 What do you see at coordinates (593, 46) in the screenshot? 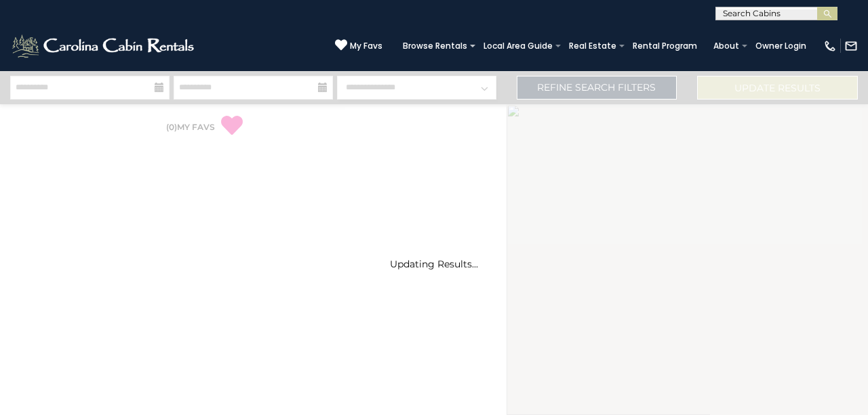
I see `a: Real Estate` at bounding box center [593, 46].